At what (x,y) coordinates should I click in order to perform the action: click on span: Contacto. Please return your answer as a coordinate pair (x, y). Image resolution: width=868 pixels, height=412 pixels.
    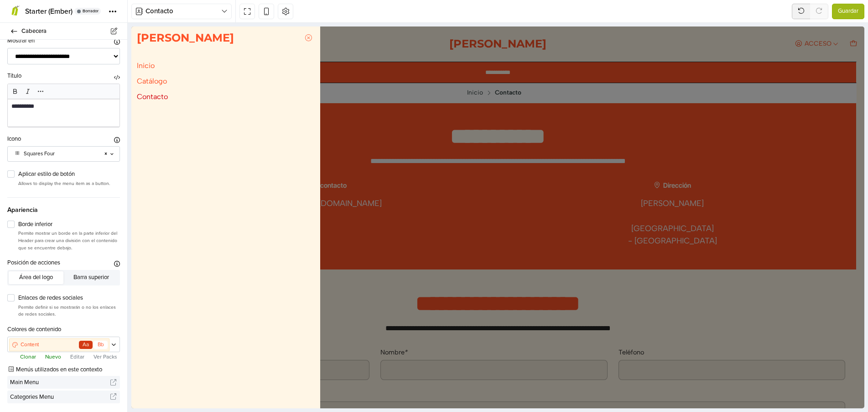
    Looking at the image, I should click on (184, 11).